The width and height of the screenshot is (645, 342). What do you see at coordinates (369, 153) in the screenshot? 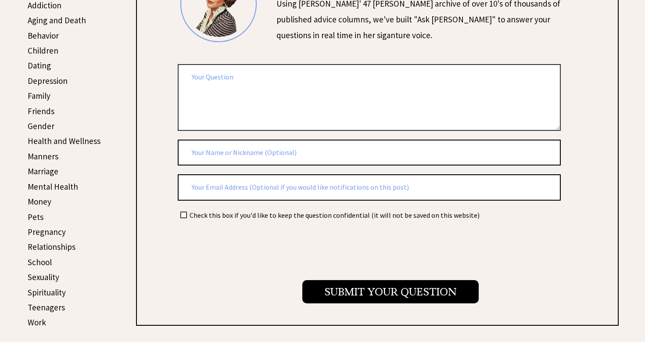
I see `input: Your Name or Nickname (Optional)` at bounding box center [369, 153].